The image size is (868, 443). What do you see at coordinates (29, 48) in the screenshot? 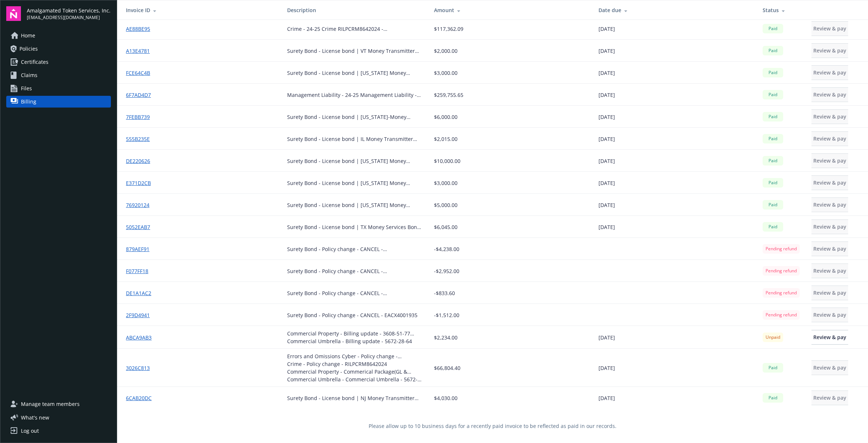
I see `span: Policies` at bounding box center [29, 48].